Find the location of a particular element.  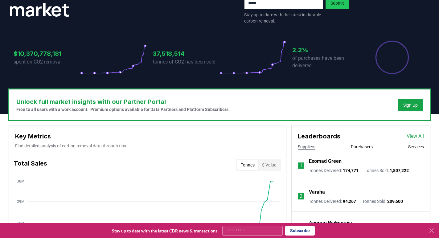

p: tonnes of CO2 has been sold is located at coordinates (186, 62).